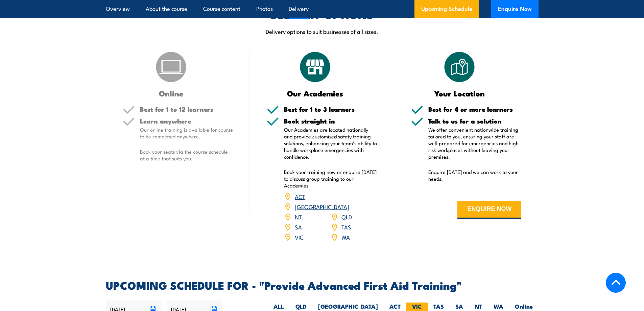 The width and height of the screenshot is (644, 311). Describe the element at coordinates (331, 109) in the screenshot. I see `h5: Best for 1 to 3 learners` at that location.